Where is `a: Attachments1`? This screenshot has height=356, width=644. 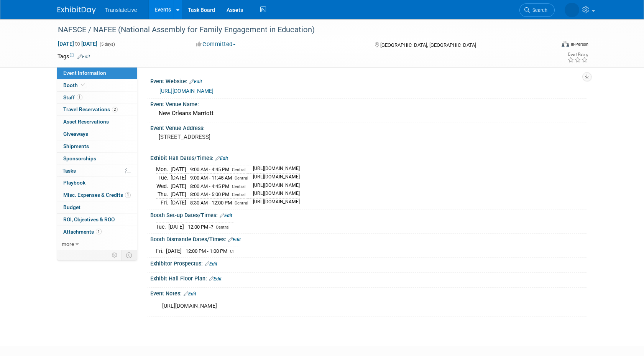
a: Attachments1 is located at coordinates (97, 232).